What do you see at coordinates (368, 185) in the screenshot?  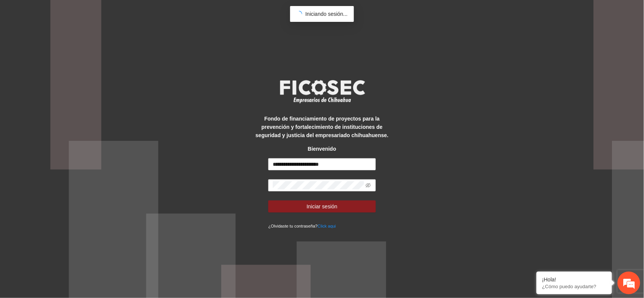 I see `span: eye-invisible` at bounding box center [368, 185].